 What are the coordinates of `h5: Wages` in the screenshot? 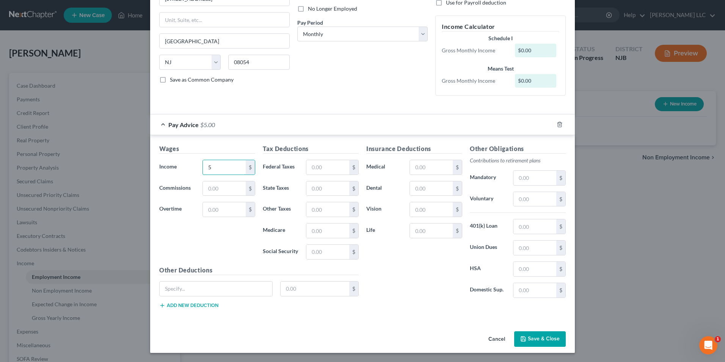 It's located at (207, 149).